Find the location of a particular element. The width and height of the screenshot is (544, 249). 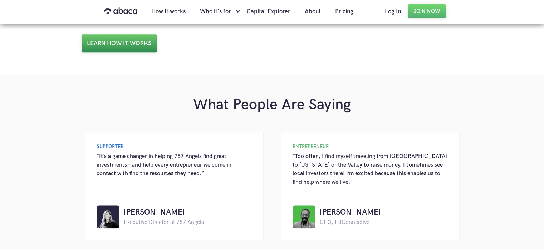

a: Join Now is located at coordinates (427, 11).